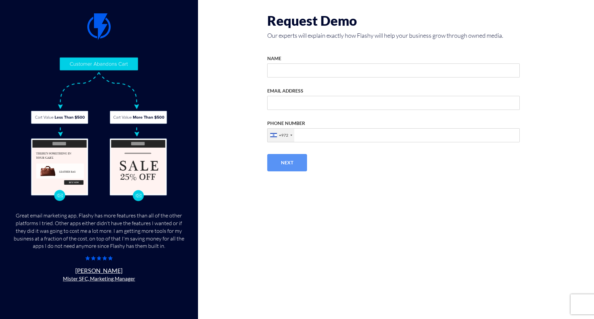 This screenshot has width=594, height=319. What do you see at coordinates (285, 91) in the screenshot?
I see `label: EMAIL ADDRESS` at bounding box center [285, 91].